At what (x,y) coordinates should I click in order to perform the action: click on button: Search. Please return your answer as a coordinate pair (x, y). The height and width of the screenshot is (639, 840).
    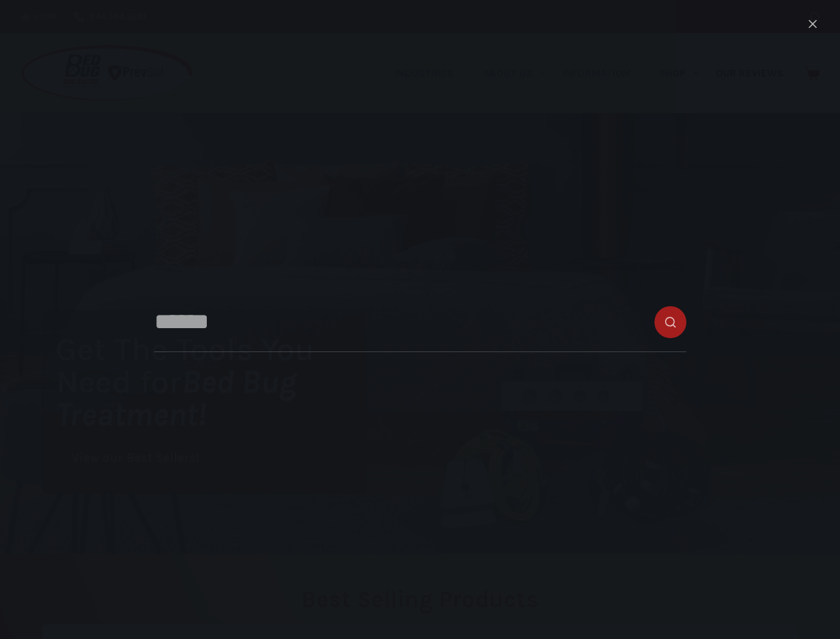
    Looking at the image, I should click on (815, 16).